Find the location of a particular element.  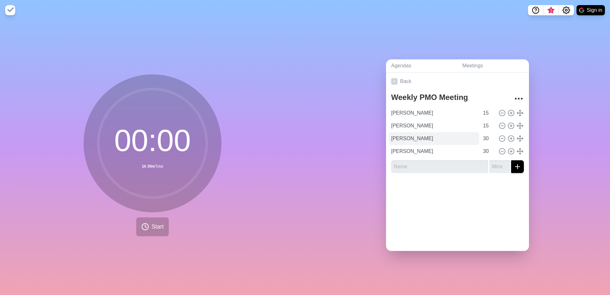

a: Meetings is located at coordinates (493, 66).